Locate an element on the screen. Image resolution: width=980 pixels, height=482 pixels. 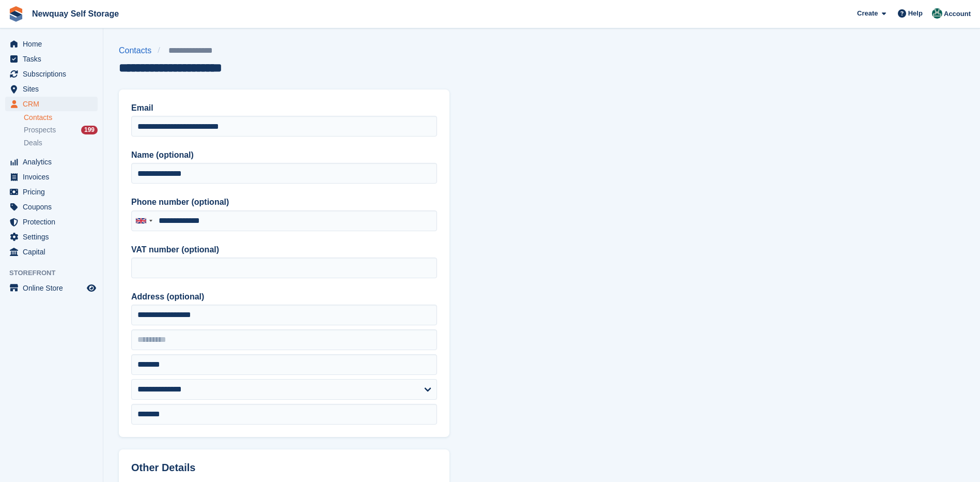
span: Sites is located at coordinates (54, 89).